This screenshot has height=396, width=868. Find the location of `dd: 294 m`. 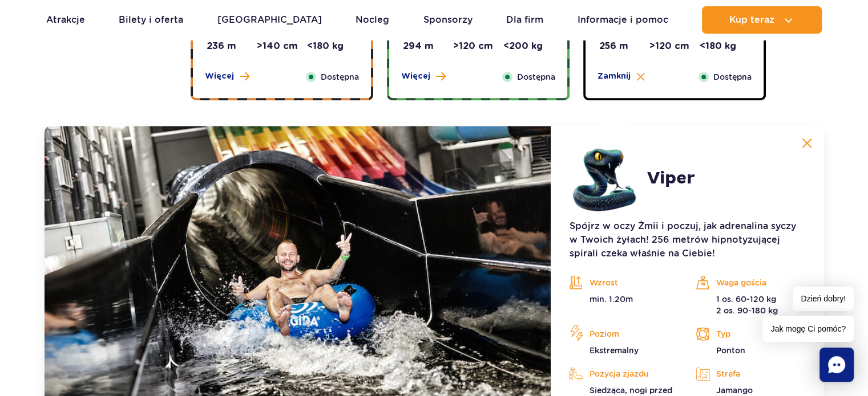

dd: 294 m is located at coordinates (428, 46).